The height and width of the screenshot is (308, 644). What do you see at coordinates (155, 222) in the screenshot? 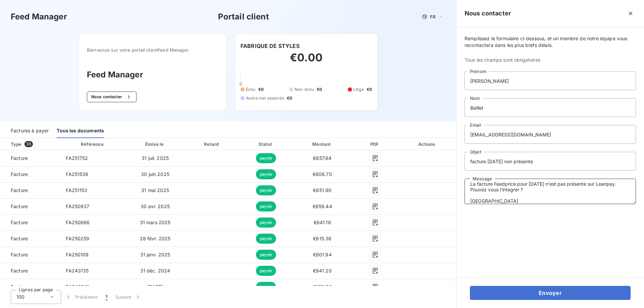
I see `span: 31 mars 2025` at bounding box center [155, 222].